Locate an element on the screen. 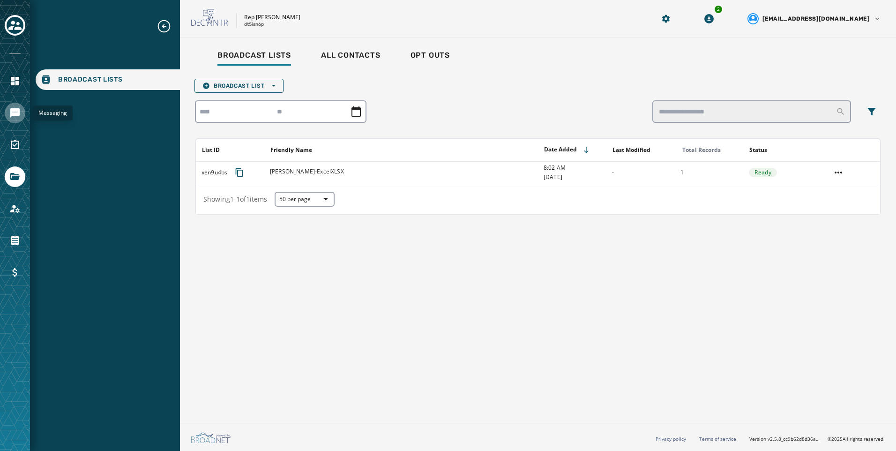 The height and width of the screenshot is (451, 896). button: Broadcast List is located at coordinates (239, 86).